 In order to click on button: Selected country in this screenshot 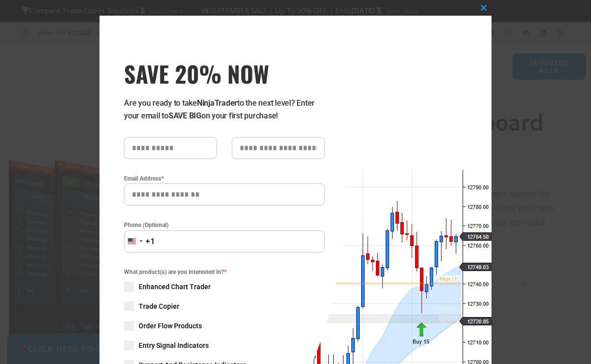, I will do `click(140, 241)`.